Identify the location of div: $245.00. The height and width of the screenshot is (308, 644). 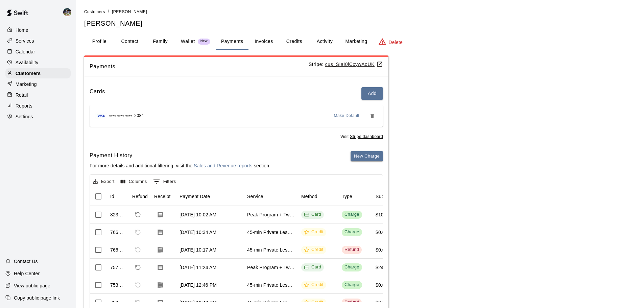
(385, 267).